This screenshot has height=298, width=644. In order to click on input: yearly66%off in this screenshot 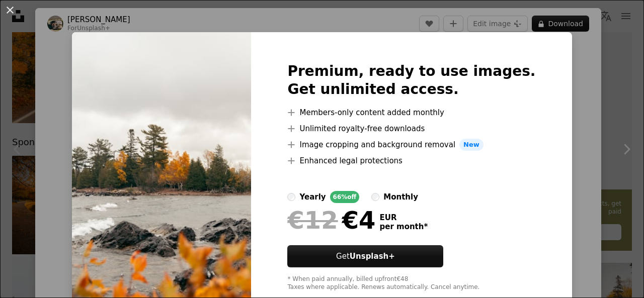, I will do `click(292, 197)`.